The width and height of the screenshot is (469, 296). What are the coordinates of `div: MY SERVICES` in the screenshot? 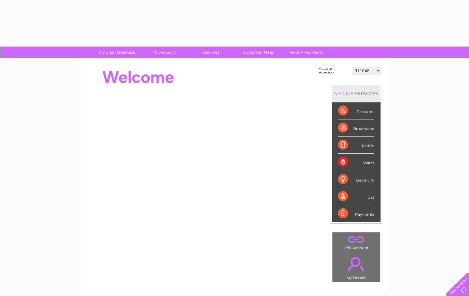 It's located at (356, 93).